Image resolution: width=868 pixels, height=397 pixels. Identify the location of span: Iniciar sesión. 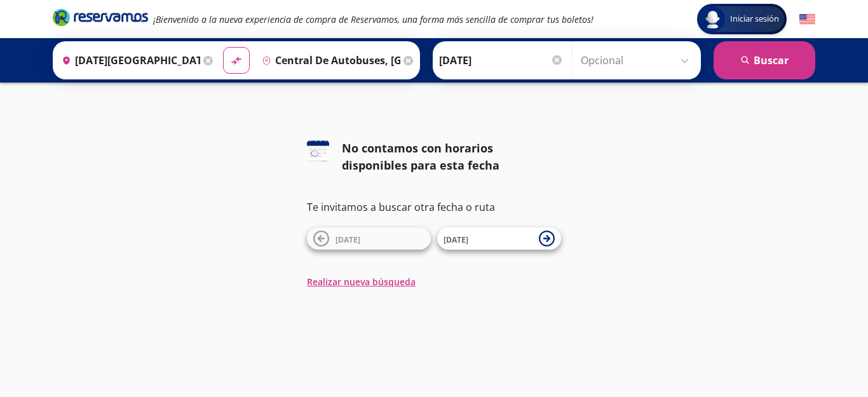
(754, 19).